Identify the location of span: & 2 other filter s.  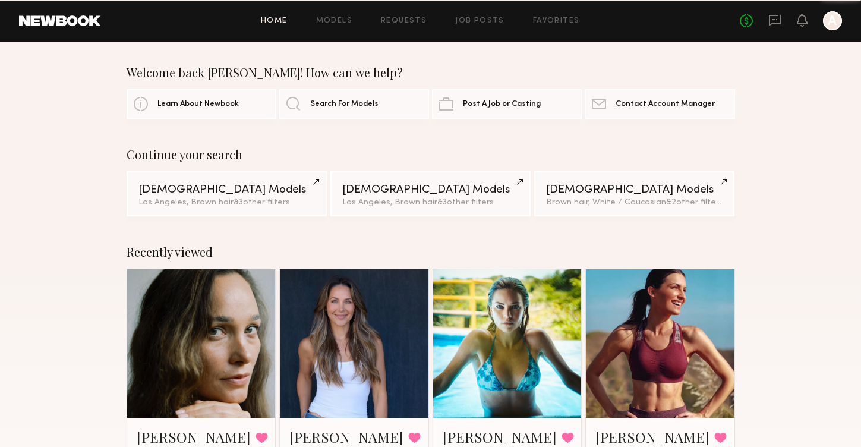
(695, 202).